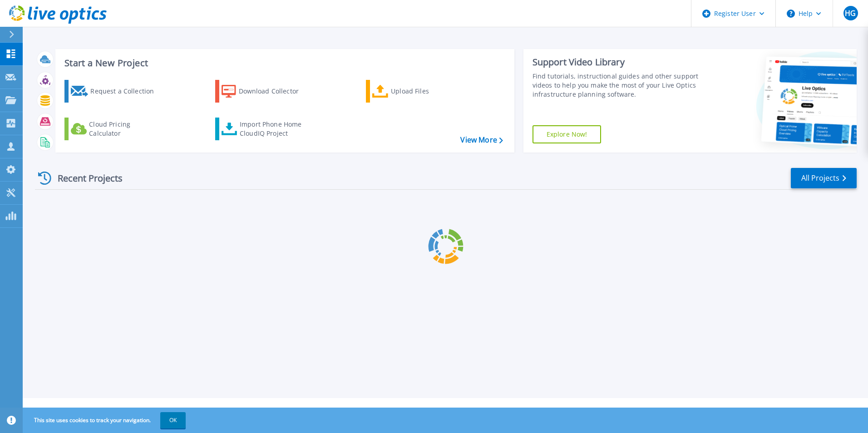 This screenshot has height=433, width=868. I want to click on div: Import Phone Home CloudIQ Project, so click(275, 129).